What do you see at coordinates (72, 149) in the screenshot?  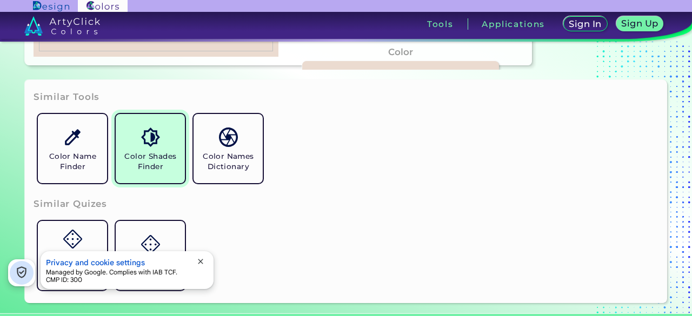 I see `a: Color Name Finder` at bounding box center [72, 149].